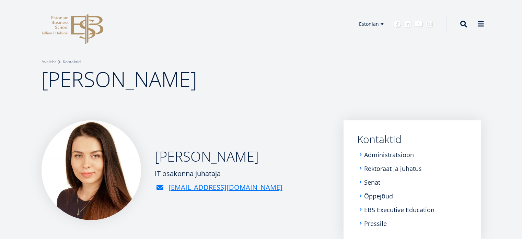 The image size is (522, 239). What do you see at coordinates (379, 196) in the screenshot?
I see `a: Õppejõud` at bounding box center [379, 196].